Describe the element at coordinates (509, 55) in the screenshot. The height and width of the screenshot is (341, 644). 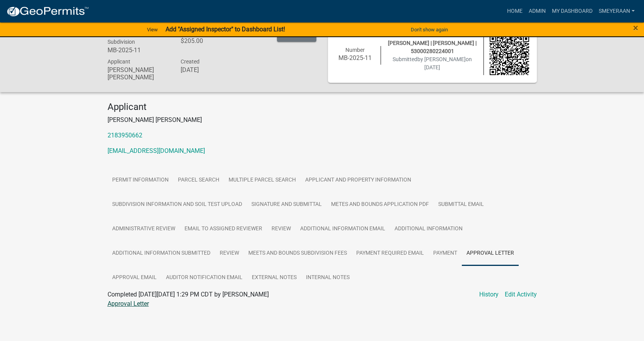
I see `img: QR code` at that location.